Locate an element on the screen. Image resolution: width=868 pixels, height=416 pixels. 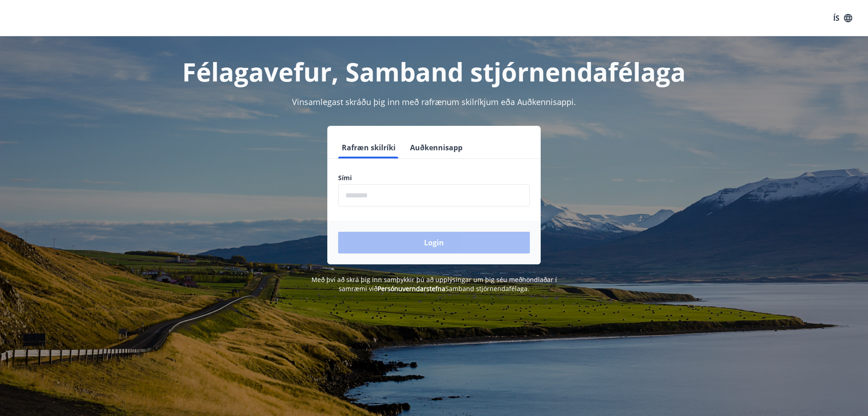
button: Rafræn skilríki is located at coordinates (369, 147).